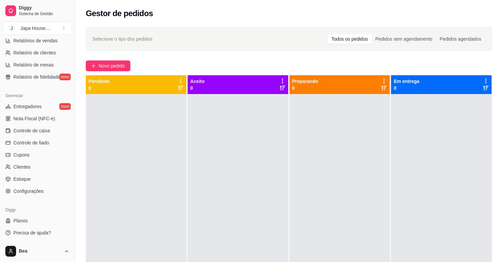  I want to click on a: Relatório de mesas, so click(37, 65).